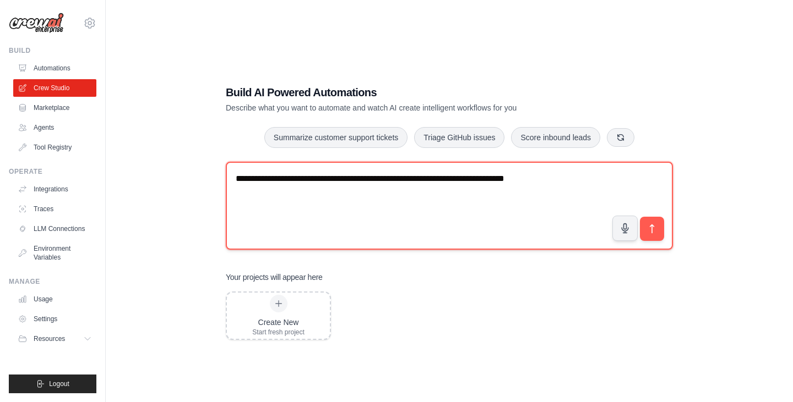  What do you see at coordinates (54, 88) in the screenshot?
I see `a: Crew Studio` at bounding box center [54, 88].